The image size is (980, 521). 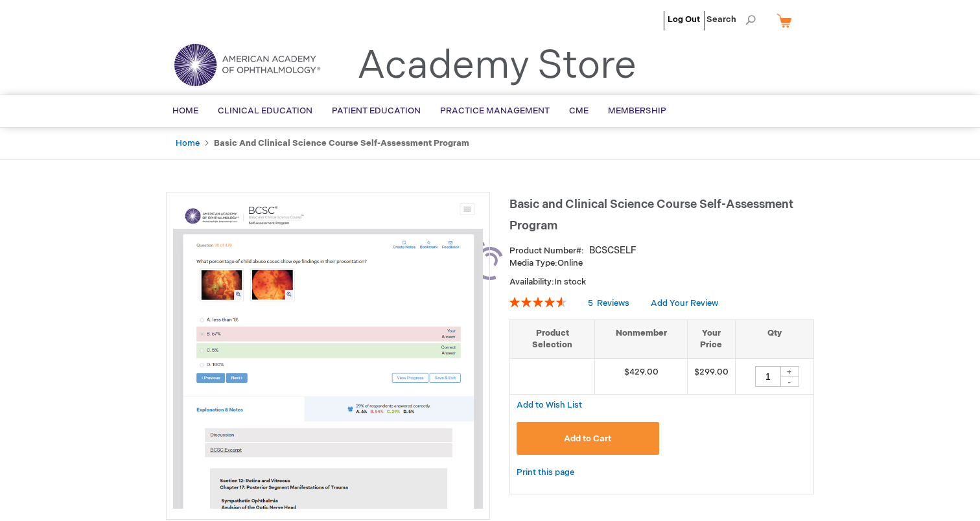 What do you see at coordinates (662, 263) in the screenshot?
I see `p: Online` at bounding box center [662, 263].